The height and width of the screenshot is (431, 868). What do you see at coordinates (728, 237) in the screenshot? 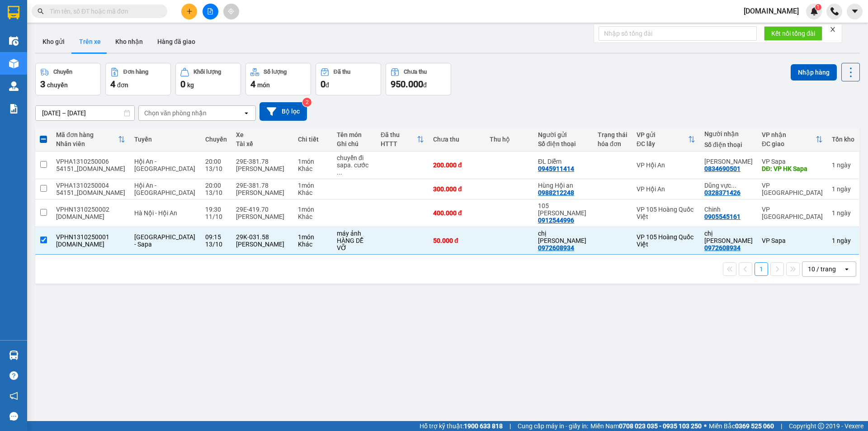
I see `div: chị Quỳnh` at bounding box center [728, 237].